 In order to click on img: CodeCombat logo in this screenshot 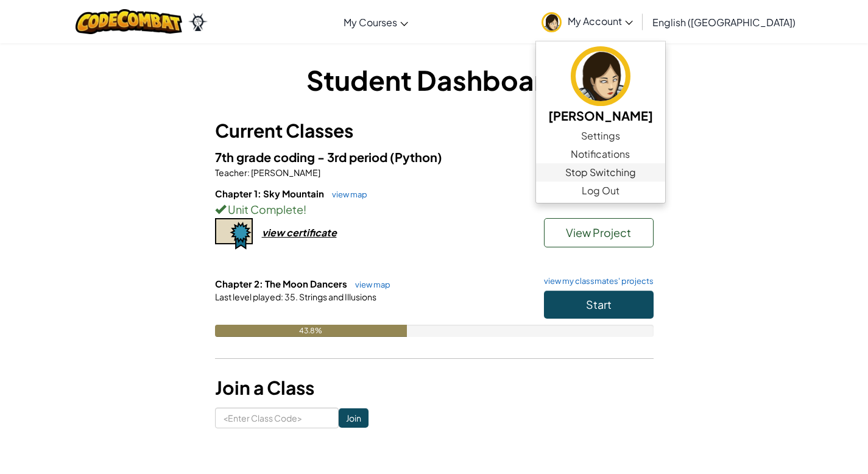, I will do `click(128, 21)`.